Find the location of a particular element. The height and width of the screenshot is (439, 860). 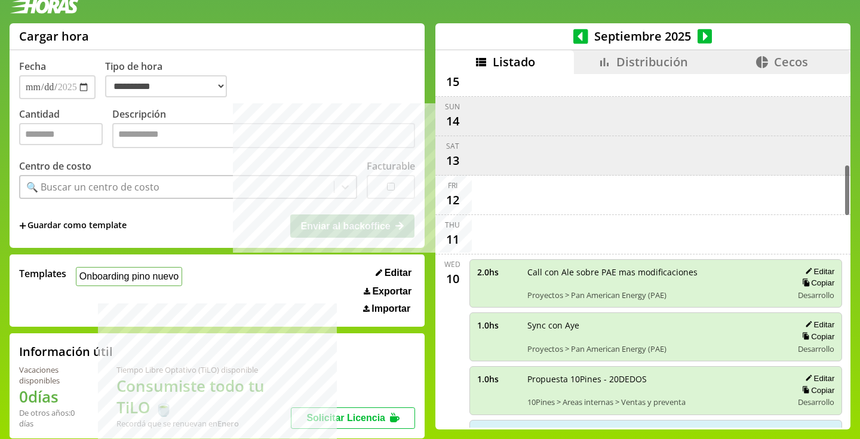

textarea: Descripción is located at coordinates (263, 136).